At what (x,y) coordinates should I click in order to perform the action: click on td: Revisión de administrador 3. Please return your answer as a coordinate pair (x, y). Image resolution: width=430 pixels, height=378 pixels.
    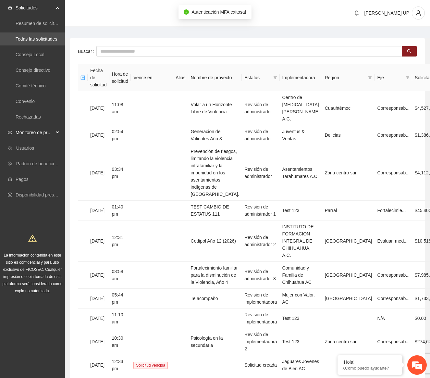
    Looking at the image, I should click on (261, 275).